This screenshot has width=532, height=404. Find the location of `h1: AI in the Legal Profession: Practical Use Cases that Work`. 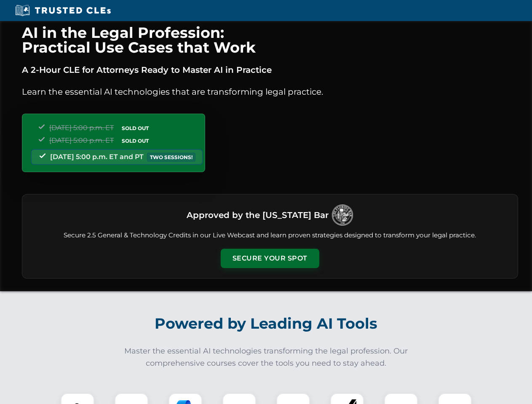

h1: AI in the Legal Profession: Practical Use Cases that Work is located at coordinates (269, 40).